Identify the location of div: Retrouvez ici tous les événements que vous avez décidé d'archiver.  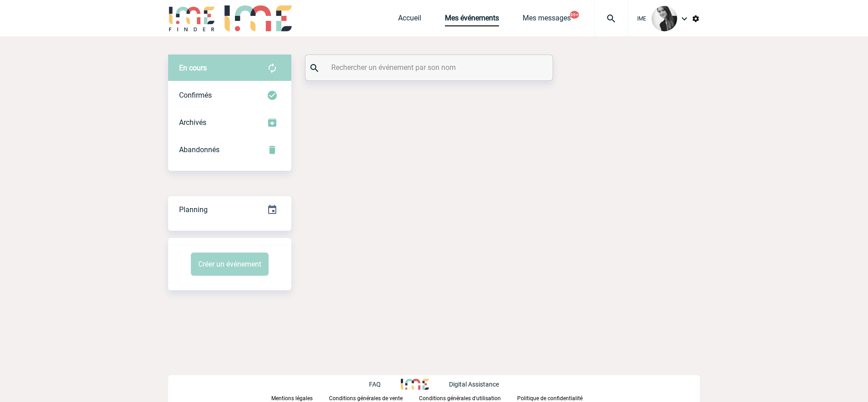
(230, 123).